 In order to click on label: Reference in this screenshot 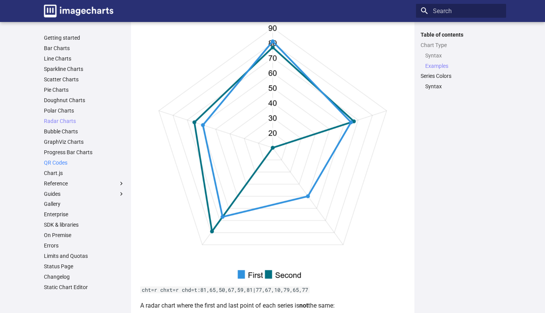, I will do `click(84, 183)`.